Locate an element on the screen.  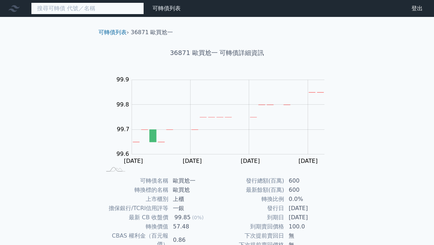
td: 可轉債名稱 is located at coordinates (135, 181).